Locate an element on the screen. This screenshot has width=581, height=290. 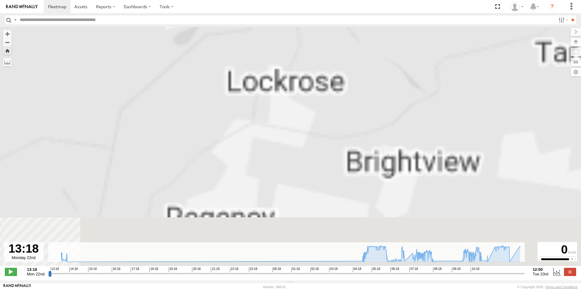
span: 15:18 is located at coordinates (92, 269).